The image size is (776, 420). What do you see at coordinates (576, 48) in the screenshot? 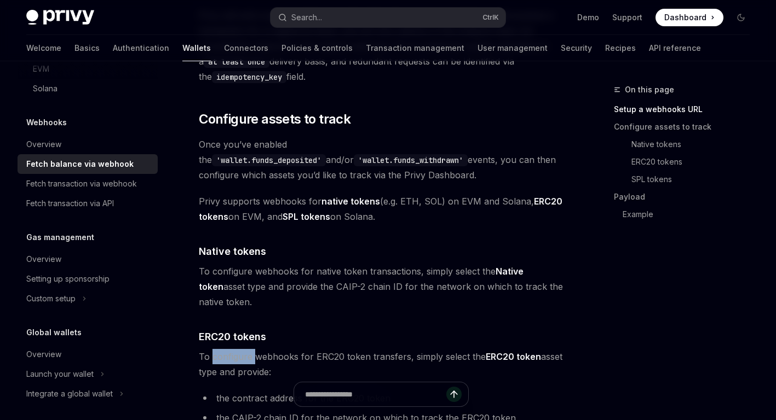
I see `a: Security` at bounding box center [576, 48].